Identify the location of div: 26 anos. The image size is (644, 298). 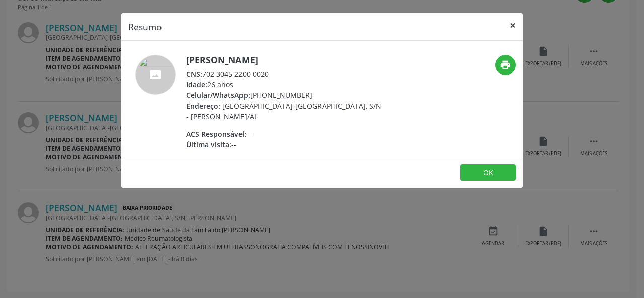
(284, 84).